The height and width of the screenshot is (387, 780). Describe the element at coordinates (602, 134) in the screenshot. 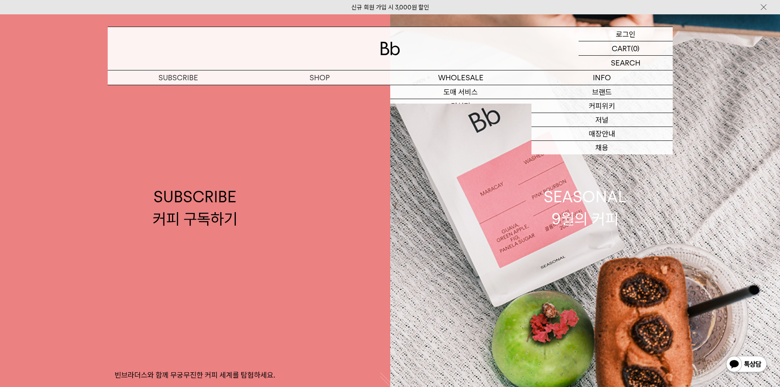

I see `a: 매장안내` at that location.